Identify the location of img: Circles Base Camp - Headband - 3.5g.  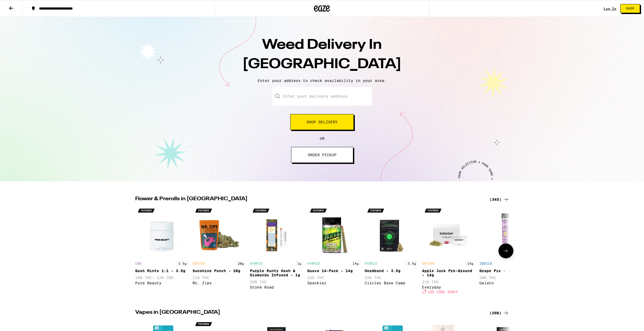
(391, 232).